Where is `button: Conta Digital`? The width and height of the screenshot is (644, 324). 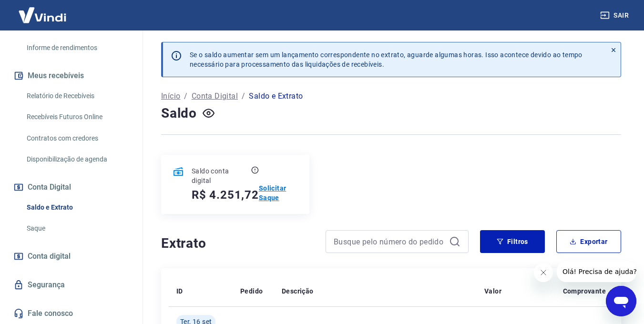
button: Conta Digital is located at coordinates (71, 187).